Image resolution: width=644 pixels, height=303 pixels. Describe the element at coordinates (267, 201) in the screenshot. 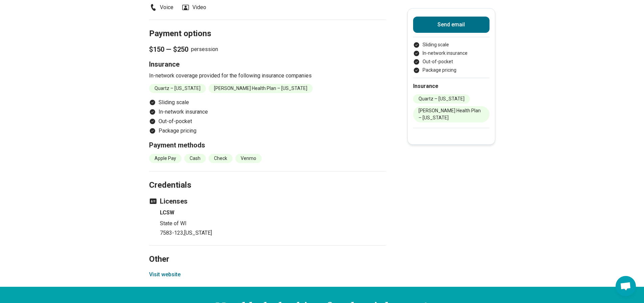

I see `h3: Licenses` at that location.